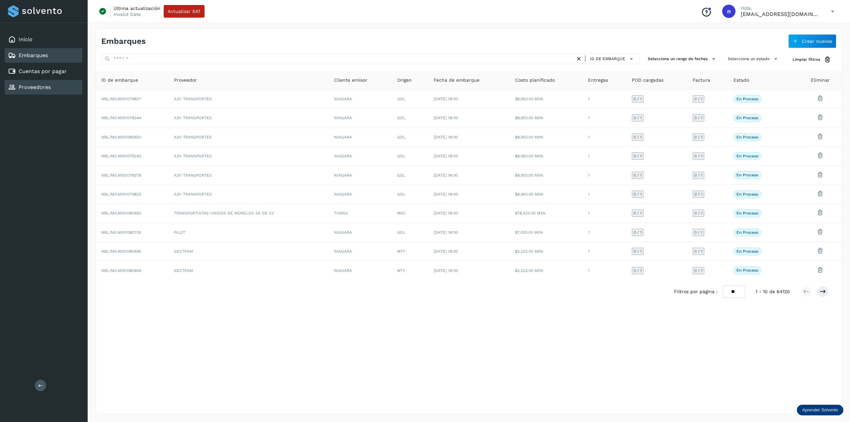 This screenshot has width=850, height=422. What do you see at coordinates (360, 213) in the screenshot?
I see `td: TUMSA` at bounding box center [360, 213].